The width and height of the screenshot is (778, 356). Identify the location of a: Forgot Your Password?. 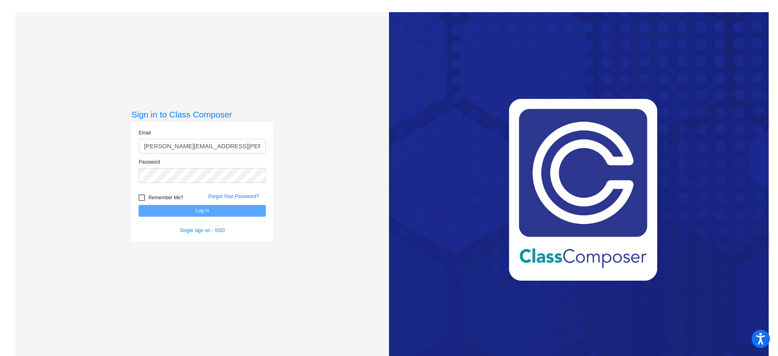
(233, 197).